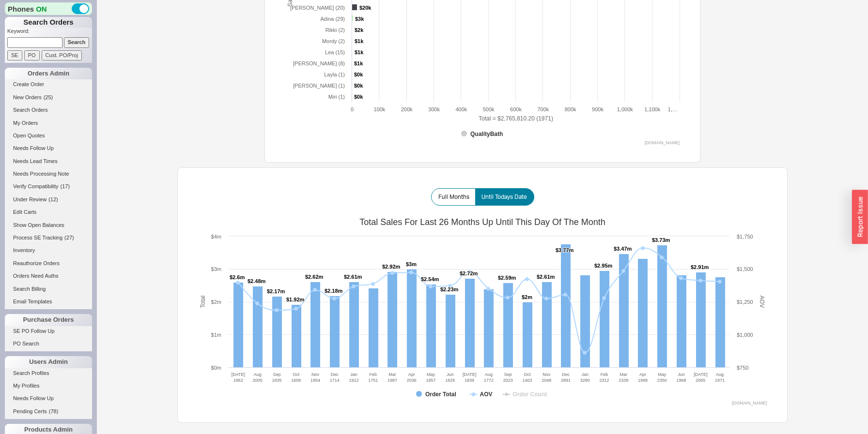 The width and height of the screenshot is (868, 434). I want to click on text: 800k, so click(571, 109).